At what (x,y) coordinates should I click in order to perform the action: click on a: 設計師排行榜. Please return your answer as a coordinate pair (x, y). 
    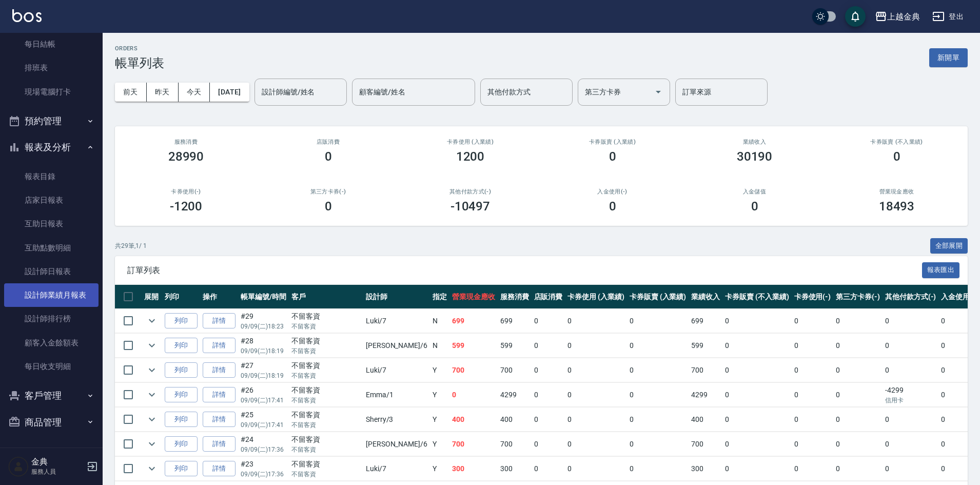
    Looking at the image, I should click on (51, 319).